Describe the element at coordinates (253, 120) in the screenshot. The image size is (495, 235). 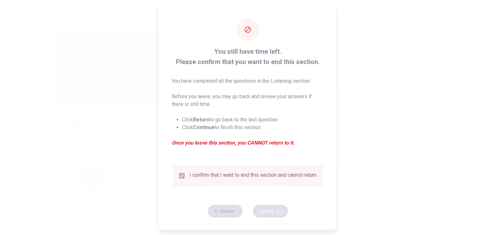
I see `li: Click to go back to the last question` at that location.